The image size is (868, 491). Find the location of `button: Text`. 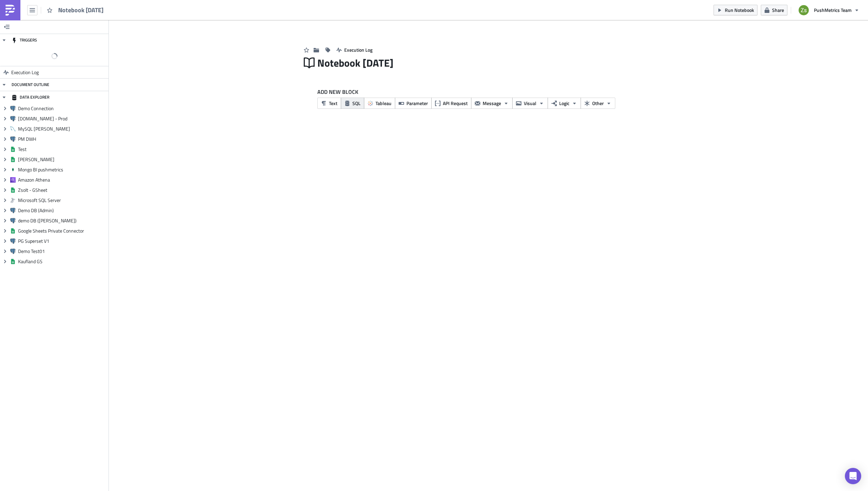

button: Text is located at coordinates (329, 103).